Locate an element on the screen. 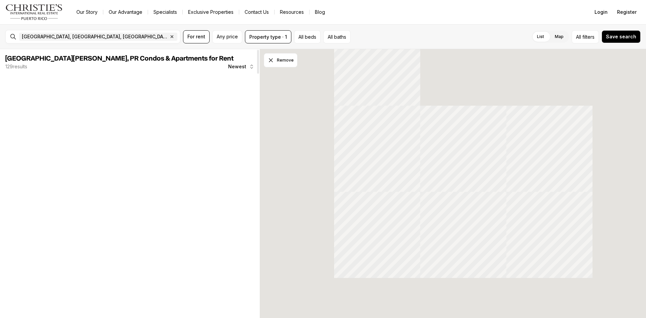 Image resolution: width=646 pixels, height=318 pixels. button: Dismiss drawing is located at coordinates (280, 60).